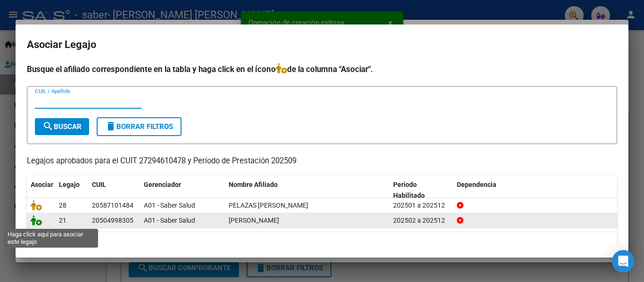 This screenshot has height=282, width=644. Describe the element at coordinates (62, 127) in the screenshot. I see `span: Buscar` at that location.